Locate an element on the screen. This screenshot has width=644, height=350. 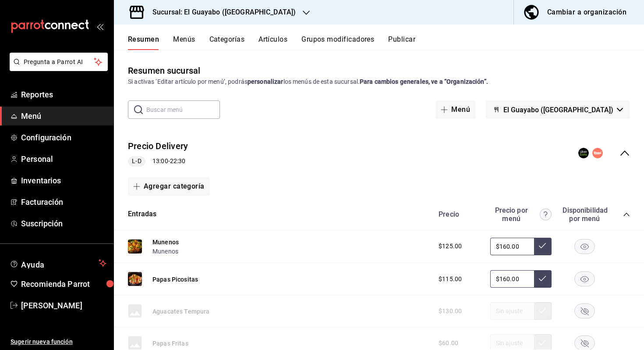
span: Configuración is located at coordinates (64, 137).